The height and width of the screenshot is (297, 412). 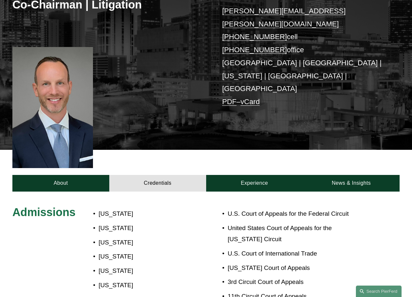 I want to click on a: vCard, so click(x=250, y=101).